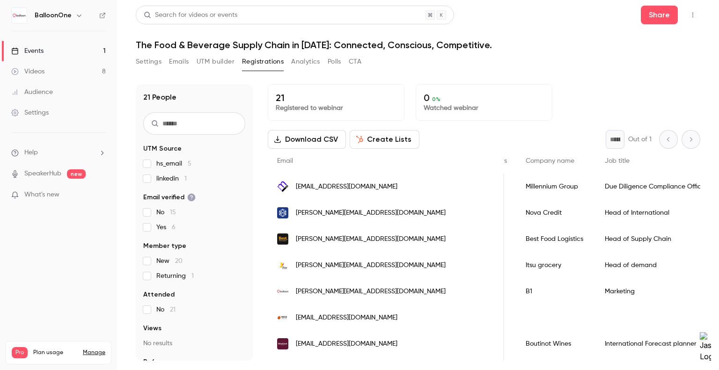  Describe the element at coordinates (30, 113) in the screenshot. I see `div: Settings` at that location.